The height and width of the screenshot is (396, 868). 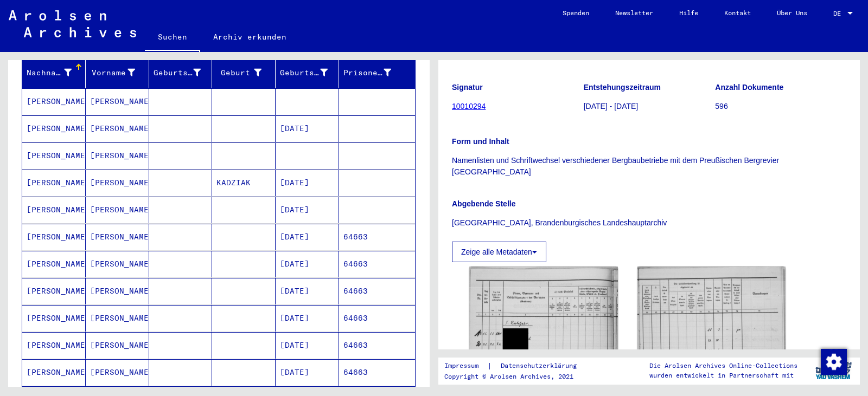 I want to click on a: Impressum, so click(x=466, y=366).